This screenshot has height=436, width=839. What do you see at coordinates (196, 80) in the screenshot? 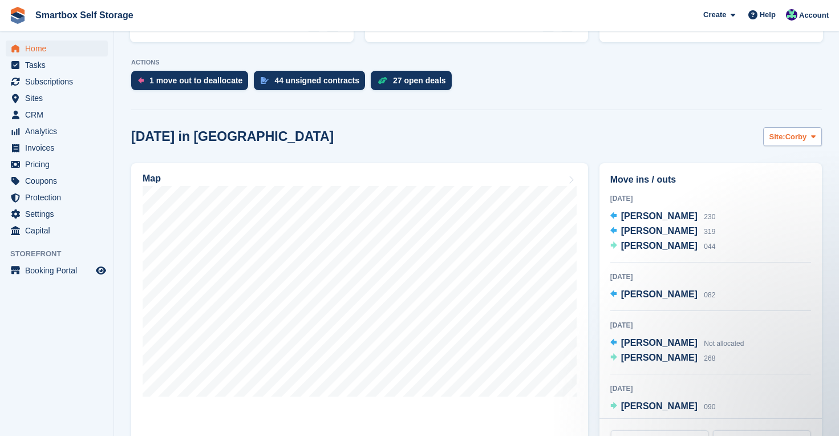
I see `div: 1 move out to deallocate` at bounding box center [196, 80].